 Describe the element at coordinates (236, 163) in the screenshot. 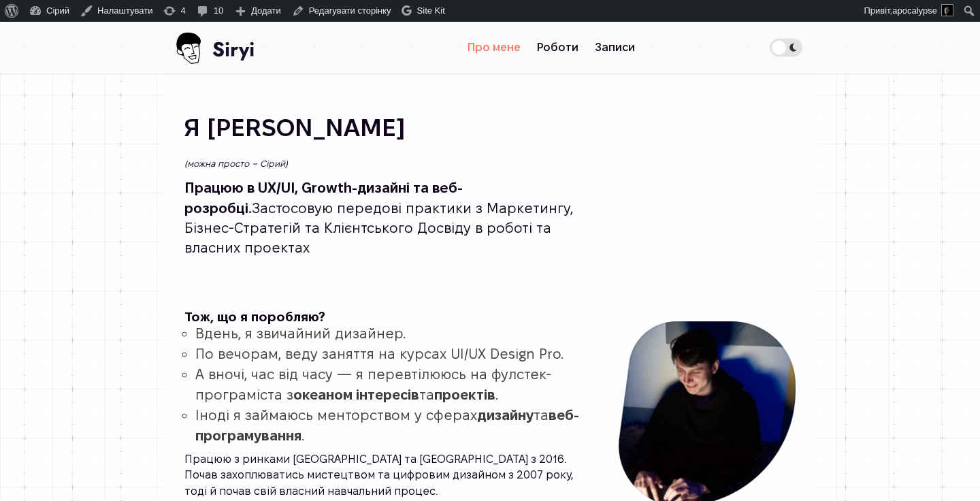

I see `em: (можна просто – Сірий)` at that location.